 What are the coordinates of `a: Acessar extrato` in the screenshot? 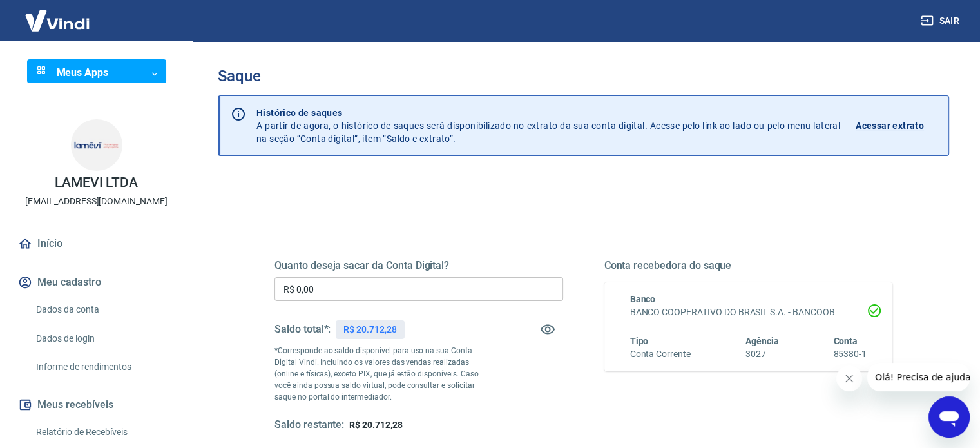 It's located at (897, 125).